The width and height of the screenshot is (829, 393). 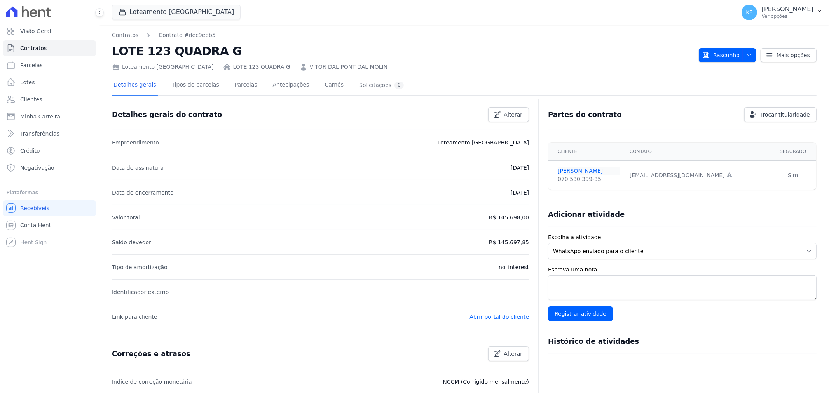 What do you see at coordinates (131, 243) in the screenshot?
I see `p: Saldo devedor` at bounding box center [131, 243].